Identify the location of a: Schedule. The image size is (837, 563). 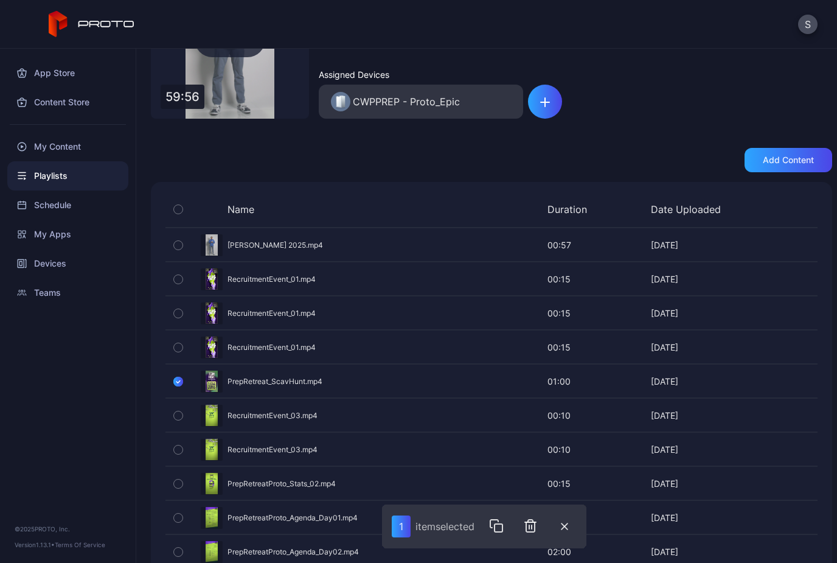
(68, 205).